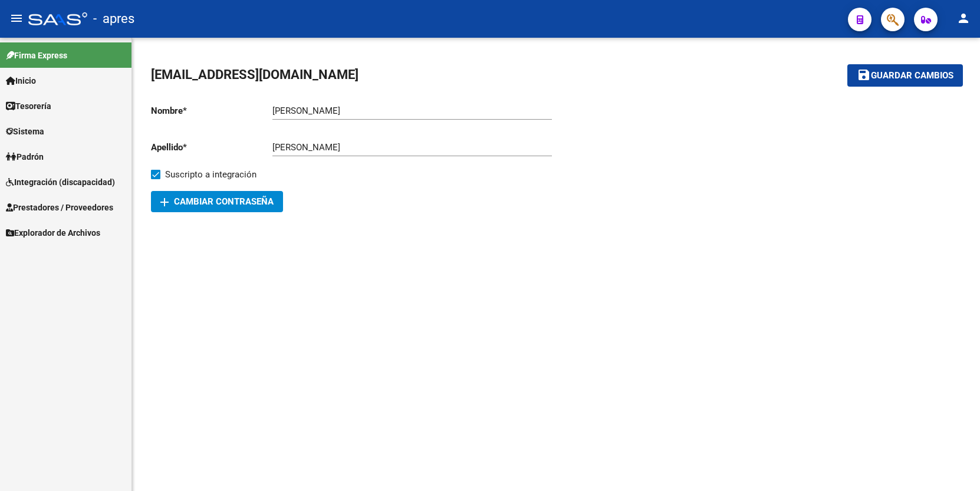 This screenshot has height=491, width=980. I want to click on span: Firma Express, so click(36, 56).